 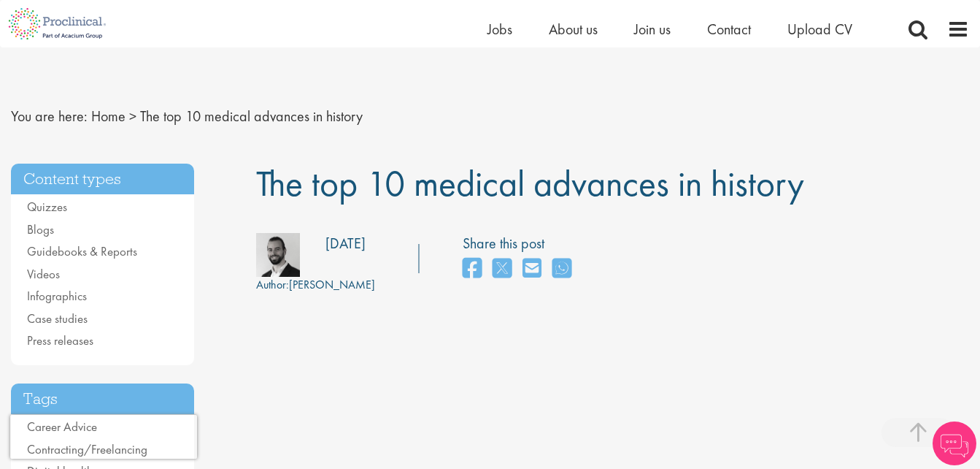 What do you see at coordinates (82, 251) in the screenshot?
I see `a: Guidebooks & Reports` at bounding box center [82, 251].